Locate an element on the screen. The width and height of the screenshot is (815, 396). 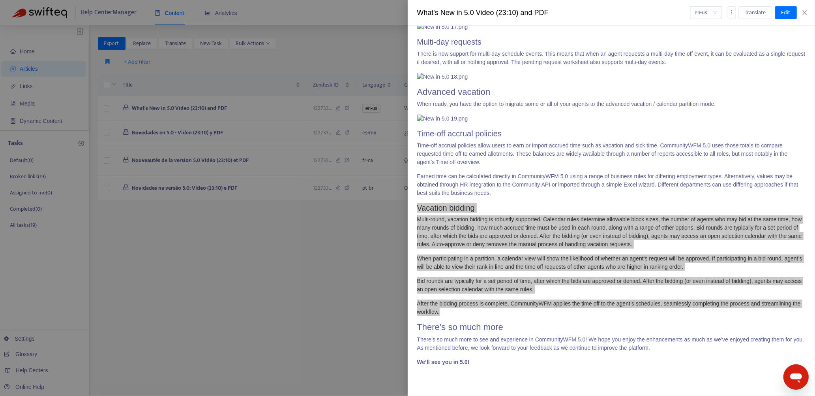
img: New in 5.0 17.png is located at coordinates (443, 27).